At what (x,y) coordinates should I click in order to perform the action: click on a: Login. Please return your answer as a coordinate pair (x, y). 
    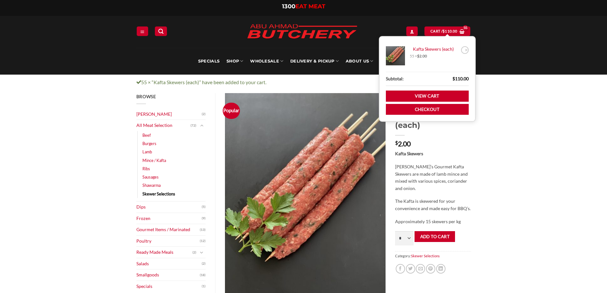
    Looking at the image, I should click on (412, 31).